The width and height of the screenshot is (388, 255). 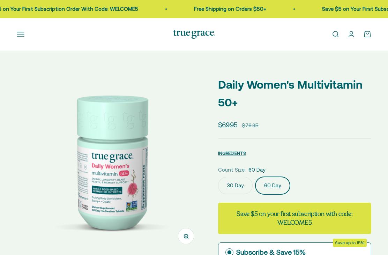 What do you see at coordinates (232, 153) in the screenshot?
I see `span: INGREDIENTS` at bounding box center [232, 153].